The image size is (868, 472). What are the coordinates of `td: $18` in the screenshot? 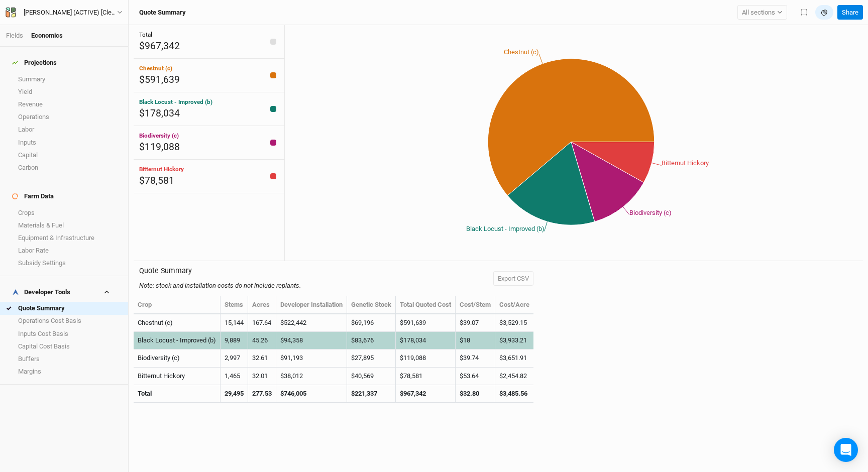 It's located at (475, 341).